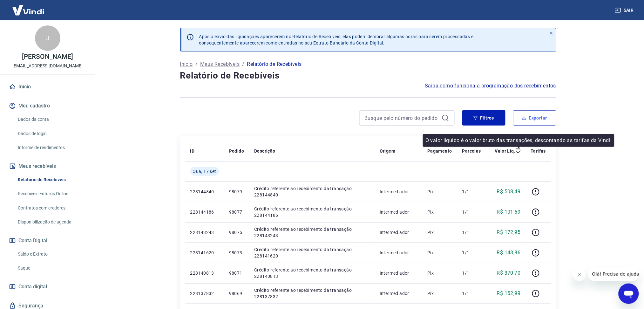  I want to click on p: Pedido, so click(237, 151).